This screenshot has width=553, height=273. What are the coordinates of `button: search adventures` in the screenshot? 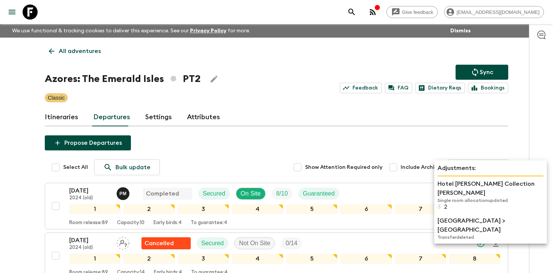 It's located at (352, 12).